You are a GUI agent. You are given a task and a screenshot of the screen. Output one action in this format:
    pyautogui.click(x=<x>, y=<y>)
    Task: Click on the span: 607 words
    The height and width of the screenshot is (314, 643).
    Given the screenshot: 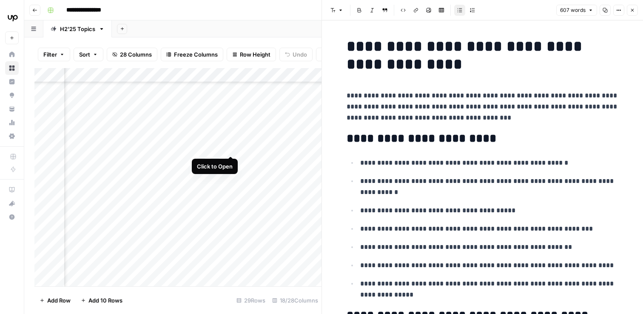 What is the action you would take?
    pyautogui.click(x=573, y=10)
    